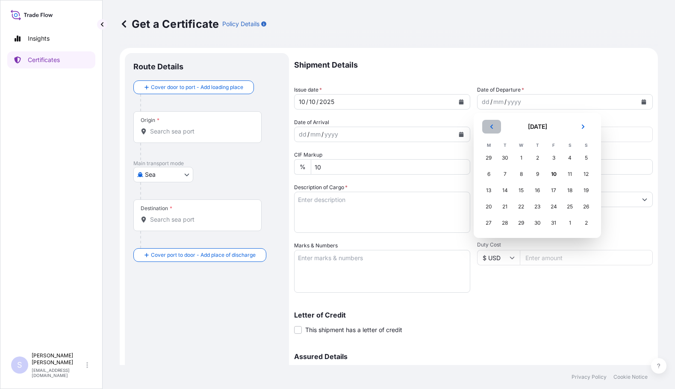 The image size is (675, 389). What do you see at coordinates (537, 206) in the screenshot?
I see `div: Thursday 23 October 2025` at bounding box center [537, 206].